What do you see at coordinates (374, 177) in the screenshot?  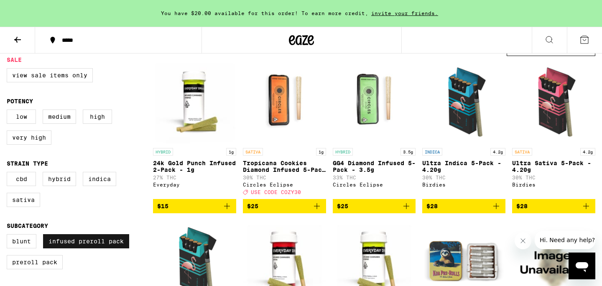 I see `p: 33% THC` at bounding box center [374, 177].